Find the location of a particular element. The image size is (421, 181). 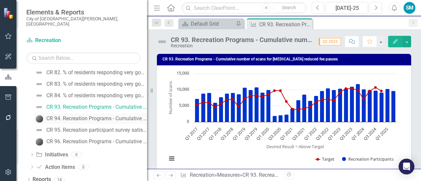

path: Q1 2019, 7,188. Target. is located at coordinates (245, 99).